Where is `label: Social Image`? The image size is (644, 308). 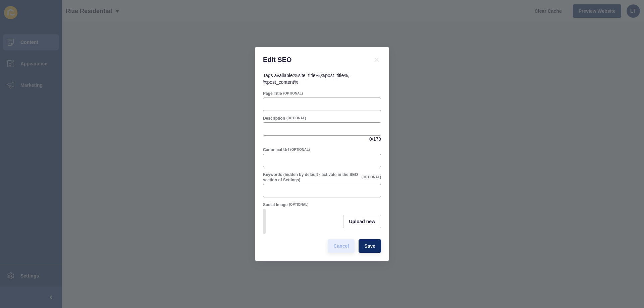 label: Social Image is located at coordinates (275, 205).